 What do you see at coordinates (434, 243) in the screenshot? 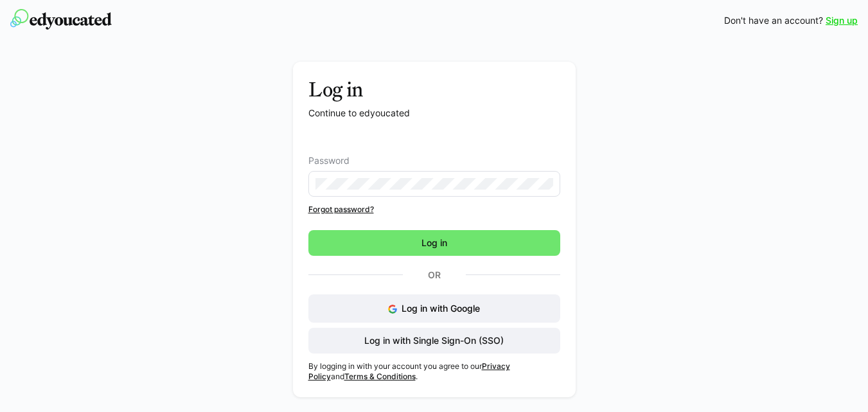
I see `span: Log in` at bounding box center [434, 243].